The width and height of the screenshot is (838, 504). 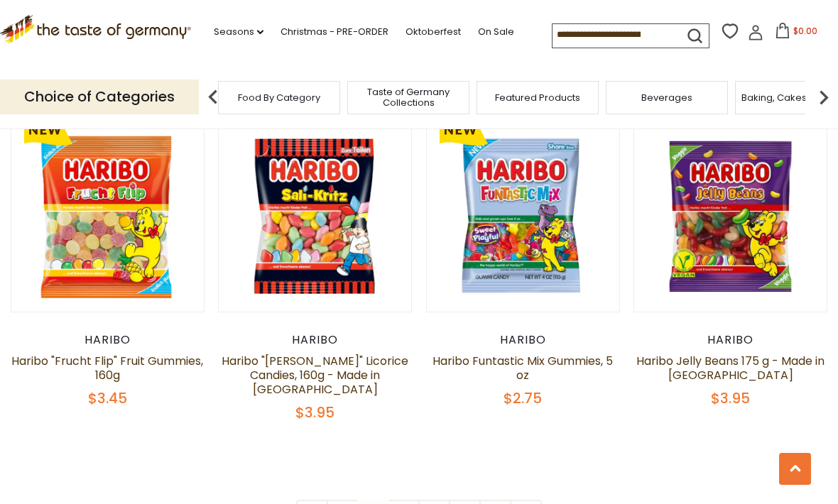 I want to click on a: Food By Category, so click(x=279, y=98).